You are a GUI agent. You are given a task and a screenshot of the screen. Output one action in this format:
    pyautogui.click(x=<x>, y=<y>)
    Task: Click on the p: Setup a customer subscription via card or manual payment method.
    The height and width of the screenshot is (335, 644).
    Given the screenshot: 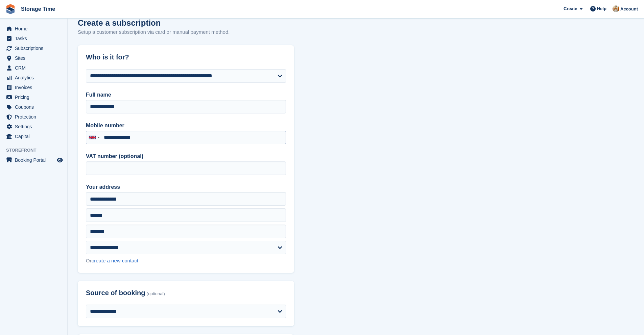 What is the action you would take?
    pyautogui.click(x=153, y=32)
    